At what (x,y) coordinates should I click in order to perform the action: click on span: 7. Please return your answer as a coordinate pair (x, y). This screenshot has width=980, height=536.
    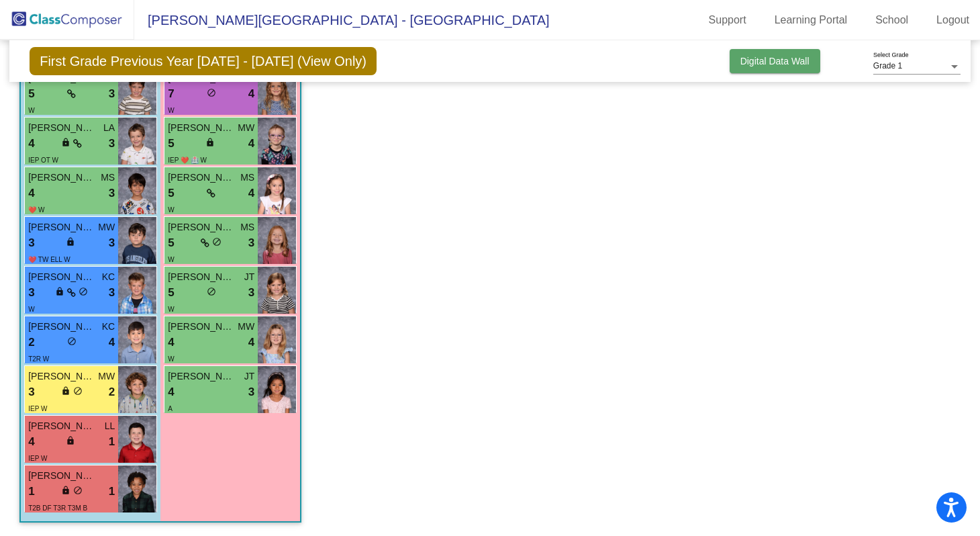
    Looking at the image, I should click on (170, 94).